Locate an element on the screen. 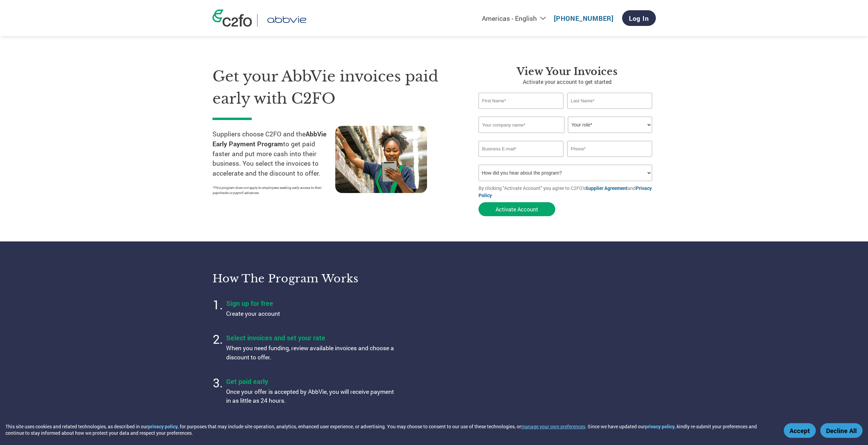  button: Accept is located at coordinates (800, 430).